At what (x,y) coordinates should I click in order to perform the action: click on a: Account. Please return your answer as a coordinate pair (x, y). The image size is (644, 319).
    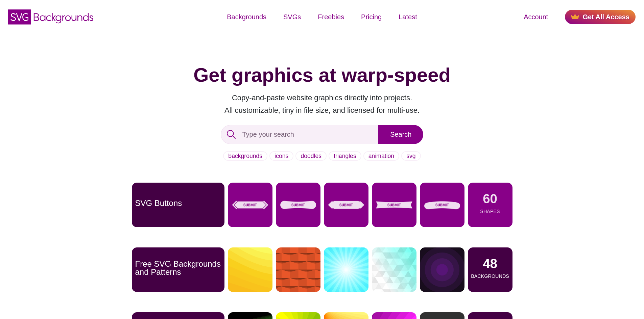
    Looking at the image, I should click on (536, 17).